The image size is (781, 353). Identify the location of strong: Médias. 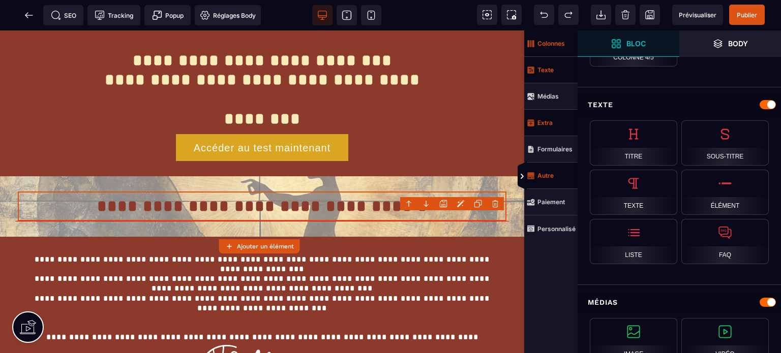
(548, 96).